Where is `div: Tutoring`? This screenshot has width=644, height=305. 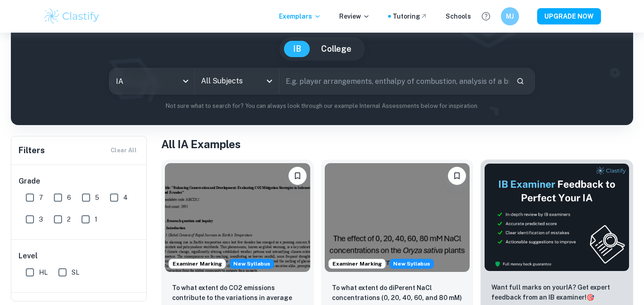 div: Tutoring is located at coordinates (410, 16).